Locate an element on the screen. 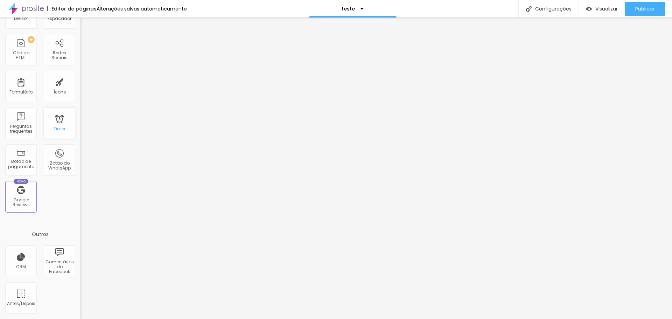  div: Botão do WhatsApp is located at coordinates (59, 165).